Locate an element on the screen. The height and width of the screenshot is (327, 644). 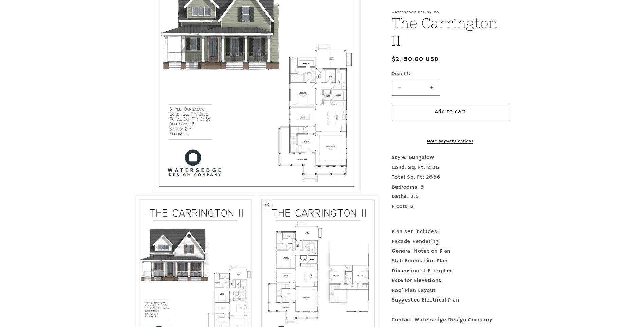
h1: The Carrington II is located at coordinates (450, 32).